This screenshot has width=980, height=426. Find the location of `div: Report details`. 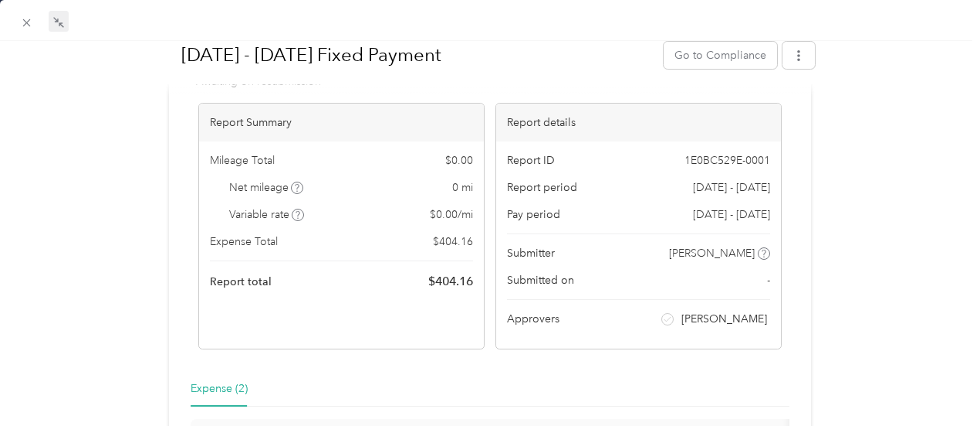

div: Report details is located at coordinates (638, 122).